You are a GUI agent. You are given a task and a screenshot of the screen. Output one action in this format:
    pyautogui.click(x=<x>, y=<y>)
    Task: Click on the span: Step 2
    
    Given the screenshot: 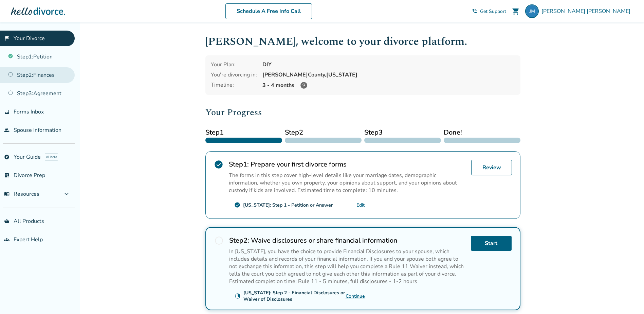 What is the action you would take?
    pyautogui.click(x=323, y=133)
    